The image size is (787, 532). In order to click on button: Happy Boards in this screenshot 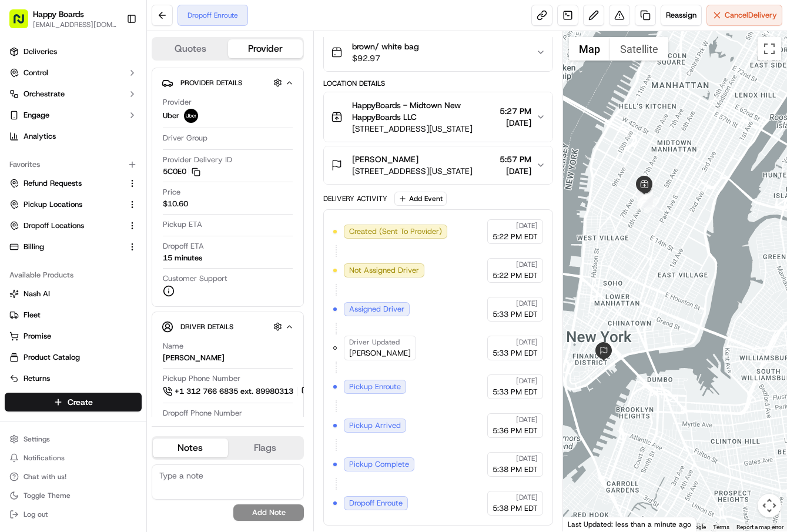, I will do `click(58, 14)`.